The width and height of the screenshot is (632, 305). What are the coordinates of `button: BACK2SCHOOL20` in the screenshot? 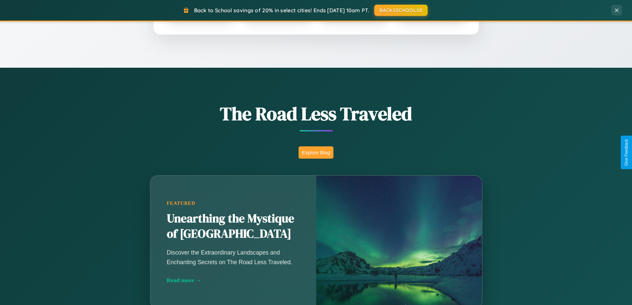 It's located at (401, 10).